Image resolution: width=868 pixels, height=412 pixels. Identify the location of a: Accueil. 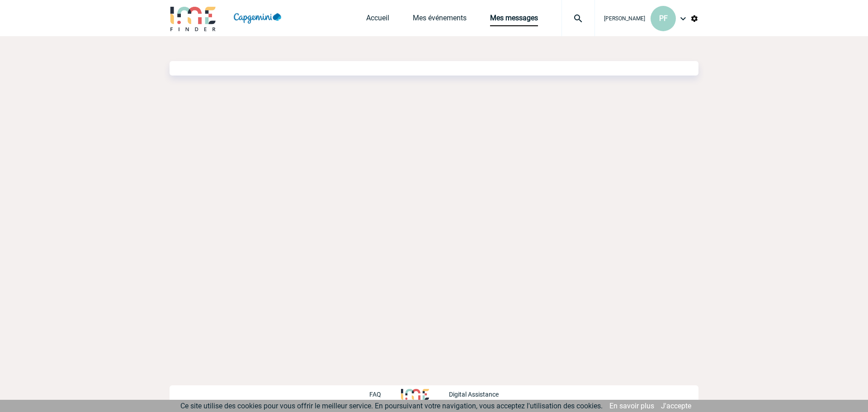
(378, 20).